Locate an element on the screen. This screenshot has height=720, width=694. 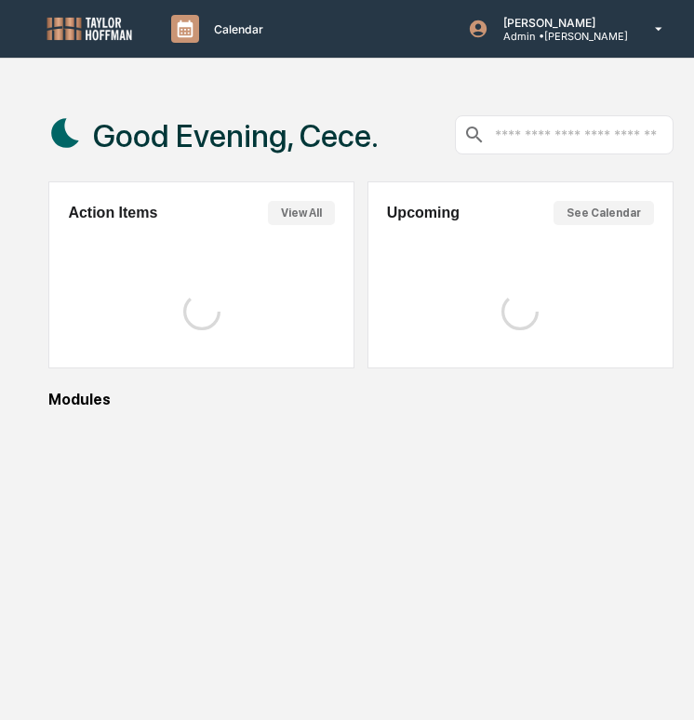
h2: Action Items is located at coordinates (113, 213).